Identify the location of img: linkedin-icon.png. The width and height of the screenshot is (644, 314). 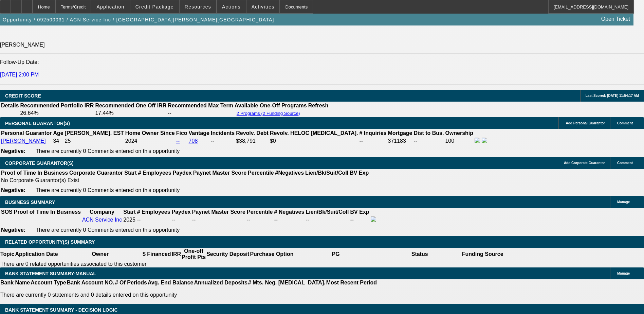
(484, 141).